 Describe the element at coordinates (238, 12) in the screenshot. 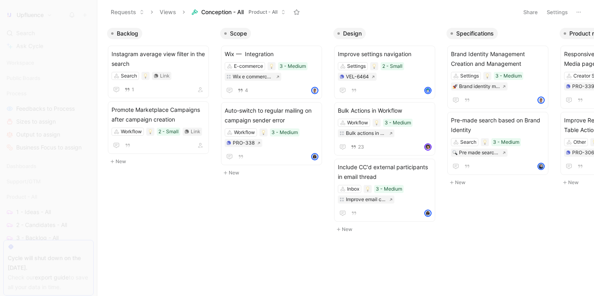

I see `button: Conception - AllProduct - All` at that location.